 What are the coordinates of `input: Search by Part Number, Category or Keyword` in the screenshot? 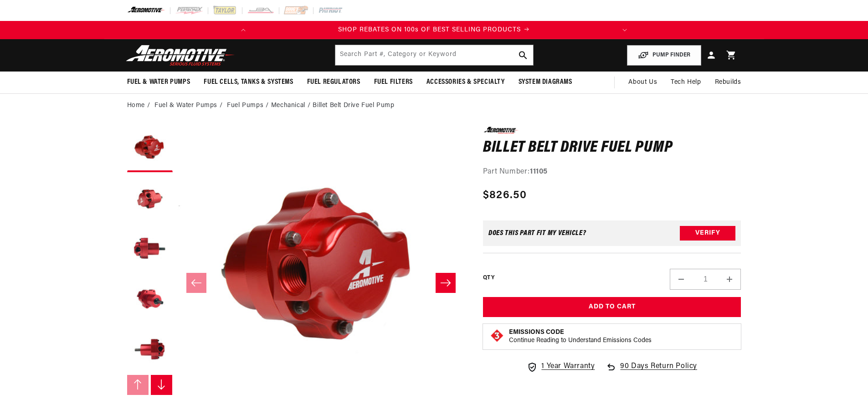 It's located at (434, 55).